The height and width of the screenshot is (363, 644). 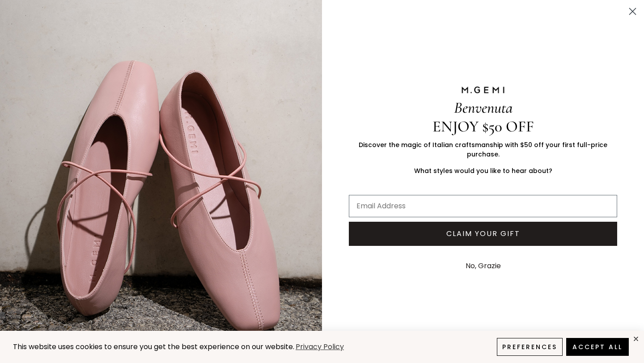 I want to click on span: Benvenuta, so click(x=483, y=108).